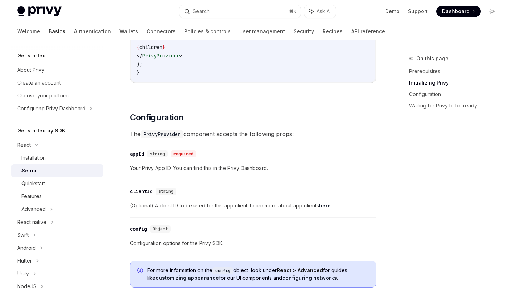  Describe the element at coordinates (39, 83) in the screenshot. I see `div: Create an account` at that location.